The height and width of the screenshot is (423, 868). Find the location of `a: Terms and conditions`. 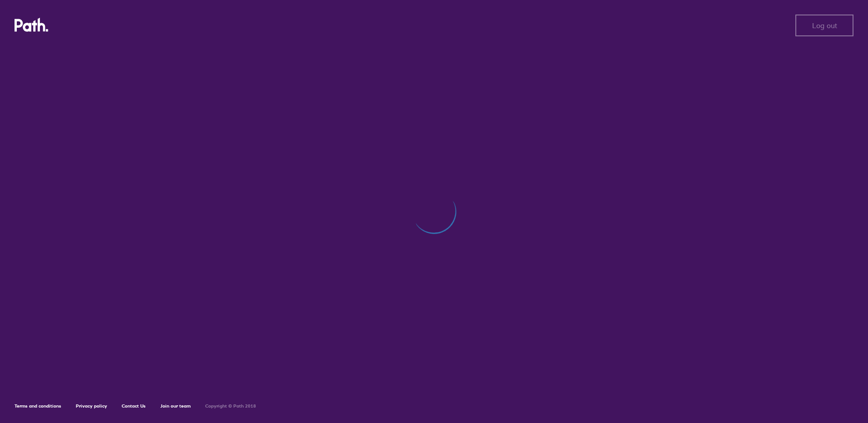

a: Terms and conditions is located at coordinates (38, 406).